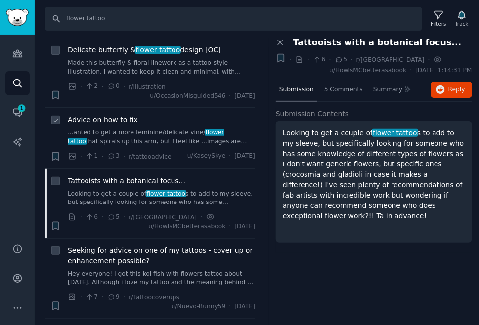 This screenshot has height=325, width=479. What do you see at coordinates (103, 120) in the screenshot?
I see `span: Advice on how to fix` at bounding box center [103, 120].